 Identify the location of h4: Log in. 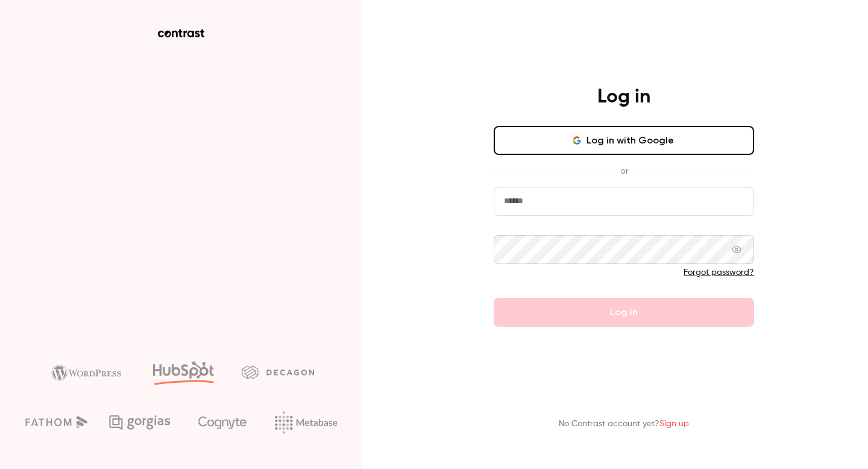
(624, 97).